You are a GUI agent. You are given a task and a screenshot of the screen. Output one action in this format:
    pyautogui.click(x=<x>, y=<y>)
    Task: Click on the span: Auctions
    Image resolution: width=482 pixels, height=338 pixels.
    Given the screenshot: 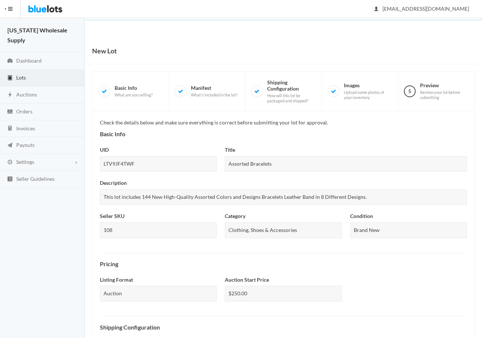 What is the action you would take?
    pyautogui.click(x=27, y=94)
    